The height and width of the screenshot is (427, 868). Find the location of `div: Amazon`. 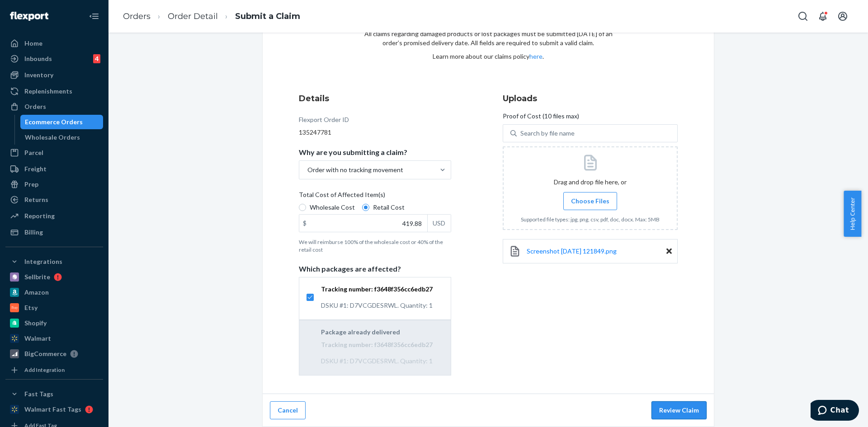

div: Amazon is located at coordinates (37, 293).